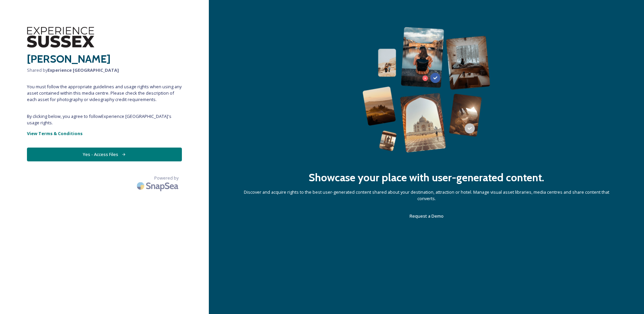 The height and width of the screenshot is (314, 644). What do you see at coordinates (426, 177) in the screenshot?
I see `h2: Showcase your place with user-generated content.` at bounding box center [426, 177].